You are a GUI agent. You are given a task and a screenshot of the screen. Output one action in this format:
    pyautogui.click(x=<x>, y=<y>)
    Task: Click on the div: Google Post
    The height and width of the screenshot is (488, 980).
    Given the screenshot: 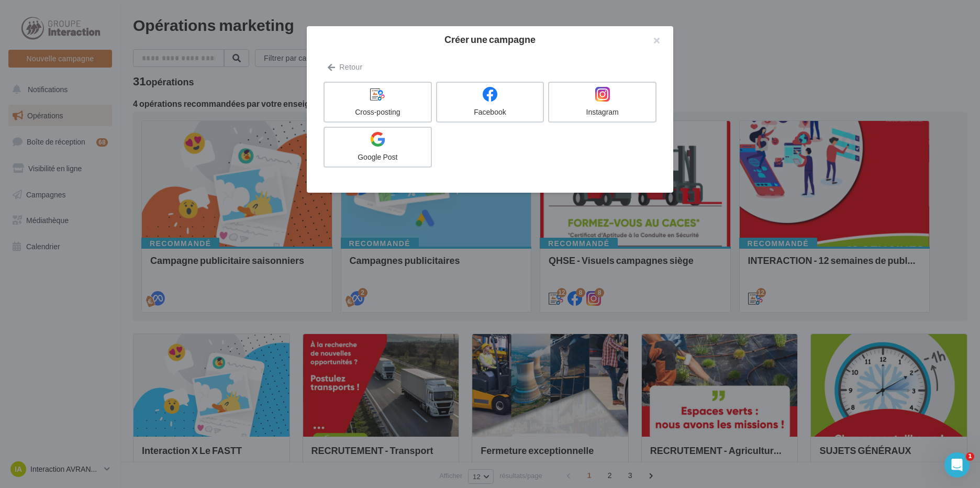 What is the action you would take?
    pyautogui.click(x=378, y=157)
    